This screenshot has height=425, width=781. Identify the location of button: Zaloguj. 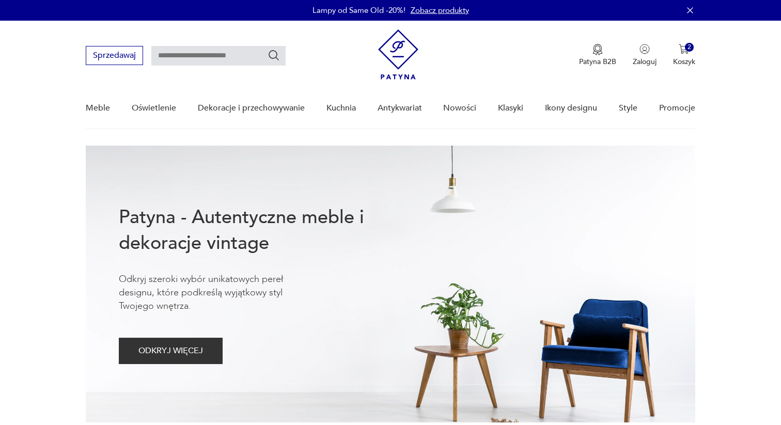
(644, 55).